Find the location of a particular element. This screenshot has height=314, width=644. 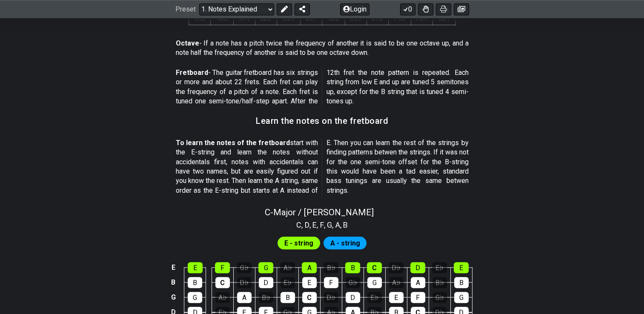

button: 0 is located at coordinates (408, 10).